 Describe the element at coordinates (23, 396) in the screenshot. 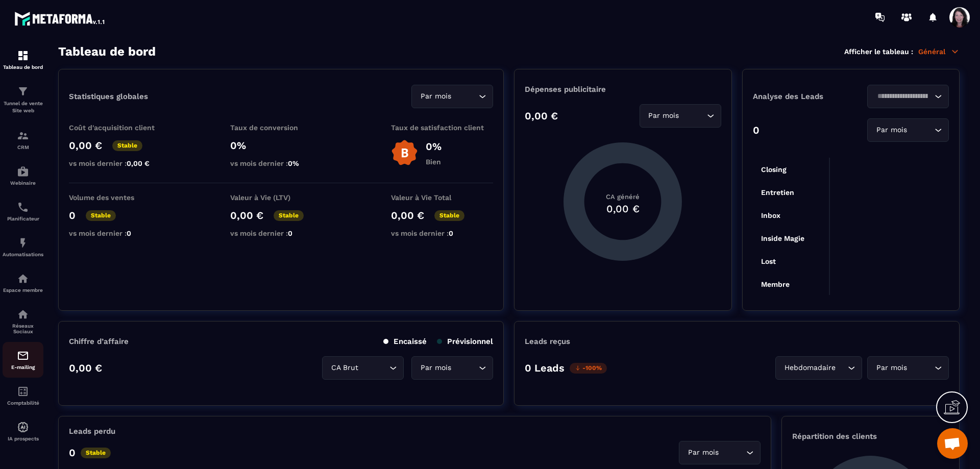

I see `a: accountantaccountantComptabilité` at that location.